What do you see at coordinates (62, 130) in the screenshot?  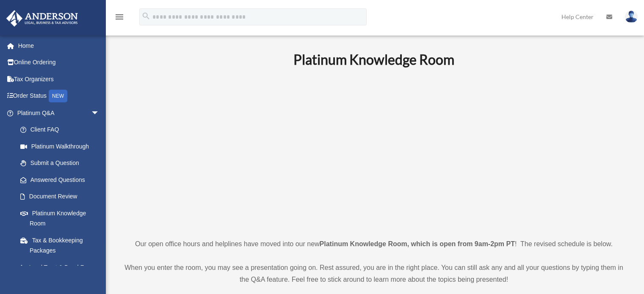 I see `a: Client FAQ` at bounding box center [62, 130].